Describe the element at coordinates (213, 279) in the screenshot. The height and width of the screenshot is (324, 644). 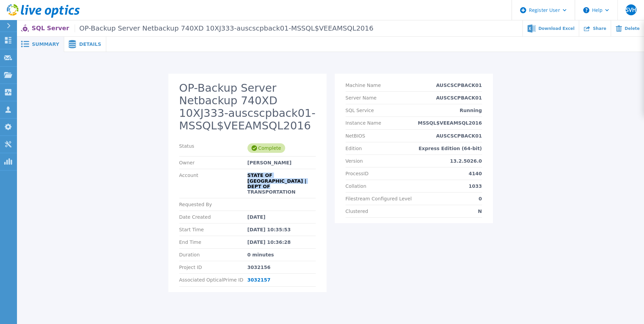
I see `p: Associated OpticalPrime ID` at that location.